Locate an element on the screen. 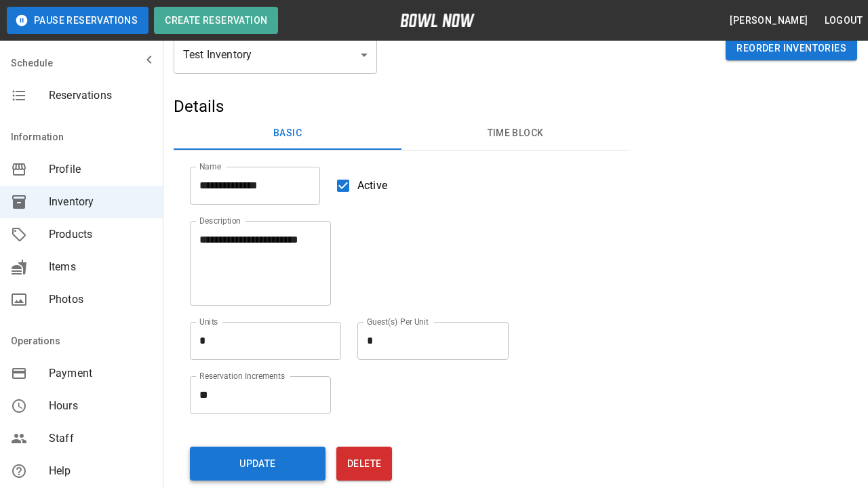 The height and width of the screenshot is (488, 868). button: Logout is located at coordinates (843, 20).